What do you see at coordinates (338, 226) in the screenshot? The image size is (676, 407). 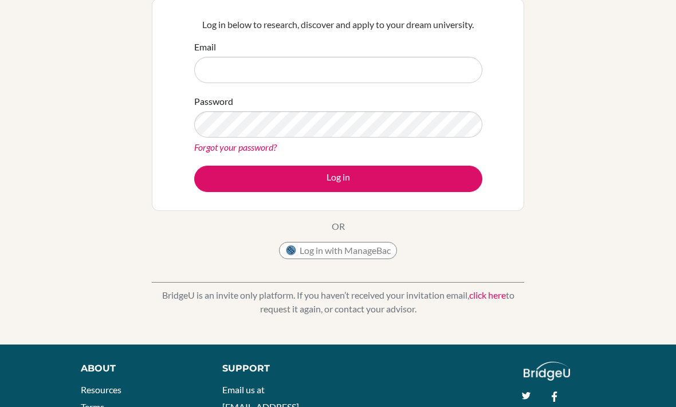 I see `p: OR` at bounding box center [338, 226].